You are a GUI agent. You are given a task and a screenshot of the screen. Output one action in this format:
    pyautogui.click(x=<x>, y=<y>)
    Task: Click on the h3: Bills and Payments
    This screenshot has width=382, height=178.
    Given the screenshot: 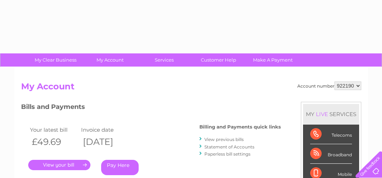 What is the action you would take?
    pyautogui.click(x=151, y=108)
    